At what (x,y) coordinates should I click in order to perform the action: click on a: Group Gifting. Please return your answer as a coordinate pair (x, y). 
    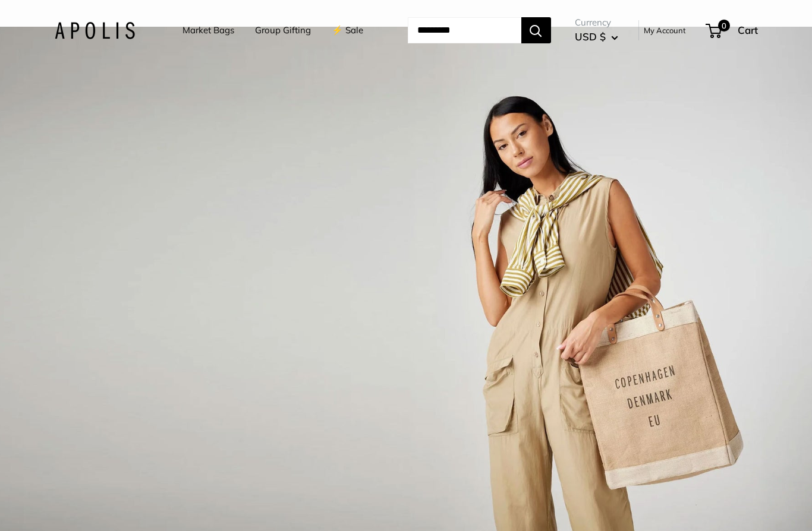
    Looking at the image, I should click on (283, 30).